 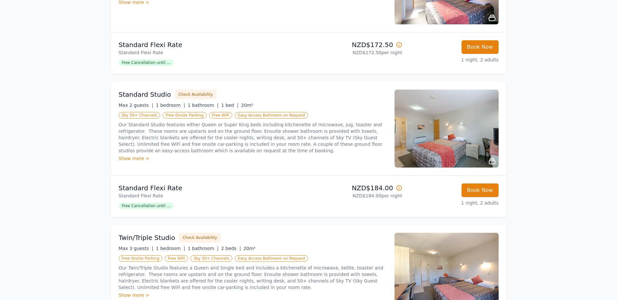 What do you see at coordinates (253, 278) in the screenshot?
I see `p: Our Twin/Triple Studio features a Queen and Single bed and includes a kitchenette of microwave, k...` at bounding box center [253, 278].